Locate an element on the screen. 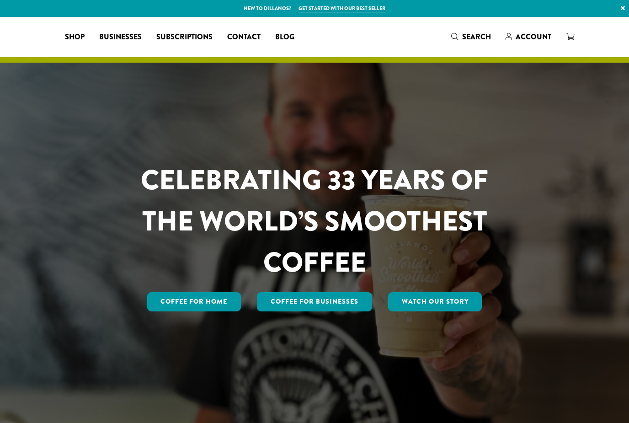 This screenshot has height=423, width=629. a: Search is located at coordinates (471, 37).